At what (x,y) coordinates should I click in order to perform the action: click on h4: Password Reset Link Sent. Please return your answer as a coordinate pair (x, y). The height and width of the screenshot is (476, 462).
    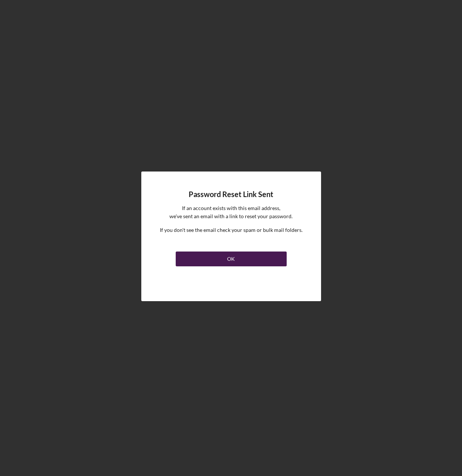
    Looking at the image, I should click on (231, 194).